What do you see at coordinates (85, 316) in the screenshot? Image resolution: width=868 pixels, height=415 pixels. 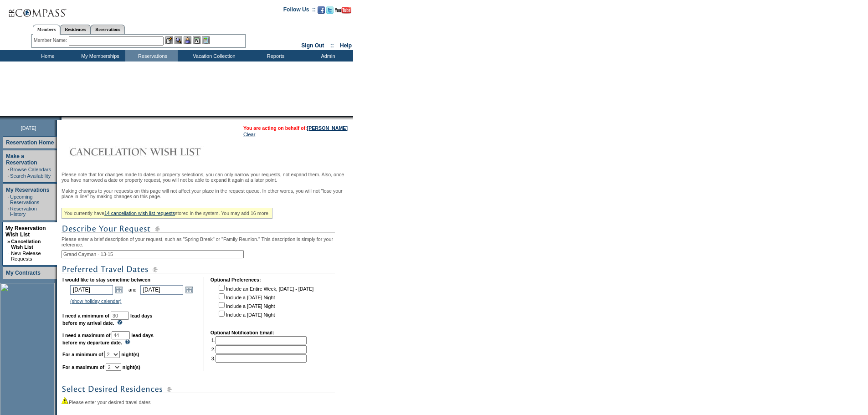 I see `b: I need a minimum of` at bounding box center [85, 316].